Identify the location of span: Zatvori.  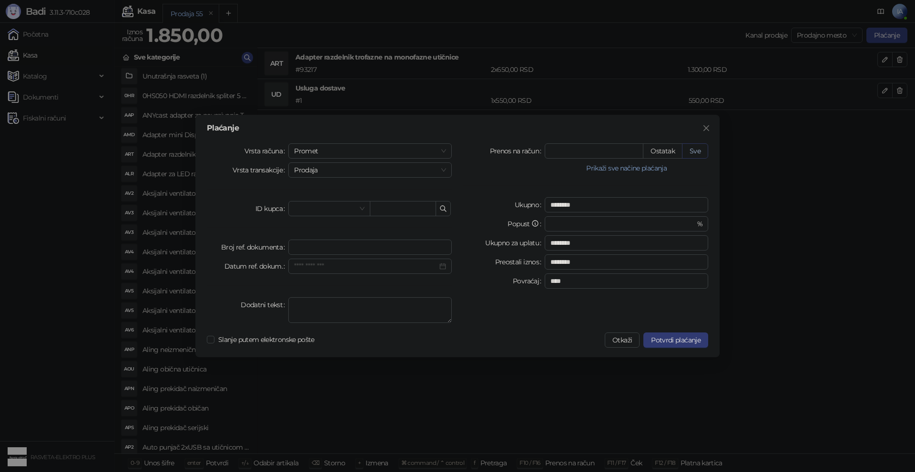
(706, 128).